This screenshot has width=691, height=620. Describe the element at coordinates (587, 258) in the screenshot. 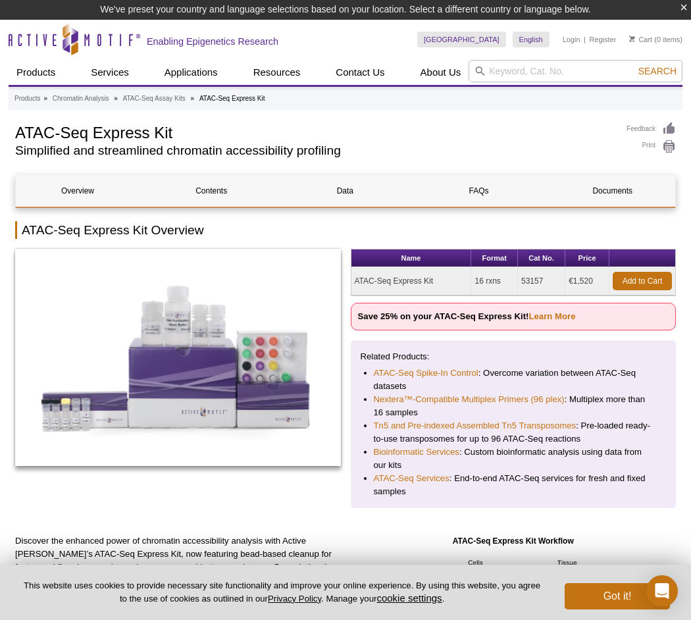

I see `th: Price` at that location.